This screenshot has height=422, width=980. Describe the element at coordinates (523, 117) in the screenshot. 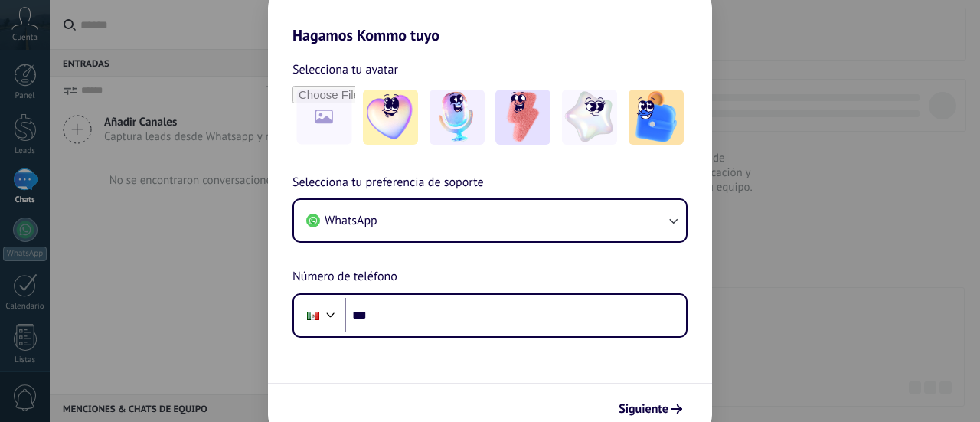

I see `img: -3.jpeg` at that location.